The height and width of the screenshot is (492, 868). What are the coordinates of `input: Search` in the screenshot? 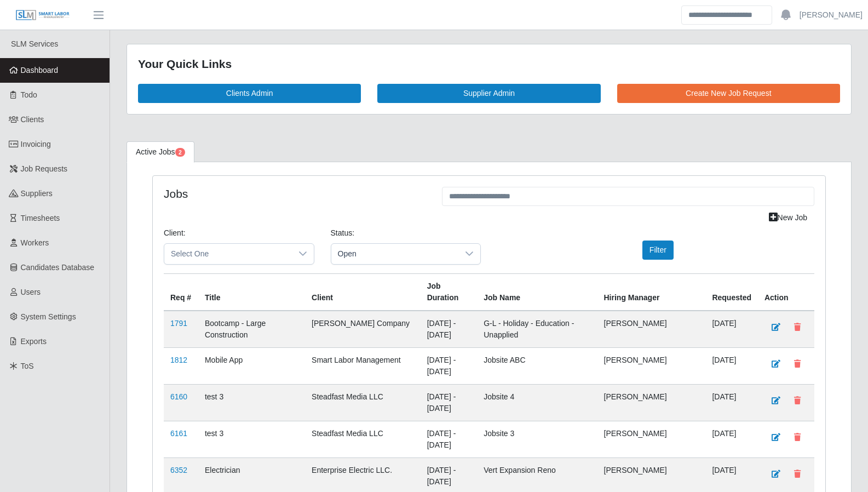 It's located at (727, 15).